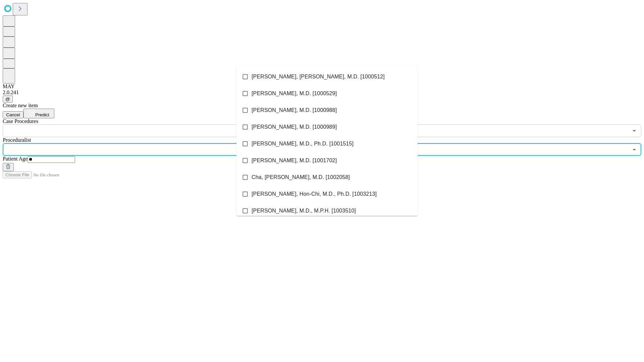 The width and height of the screenshot is (644, 362). I want to click on button: Cancel, so click(13, 115).